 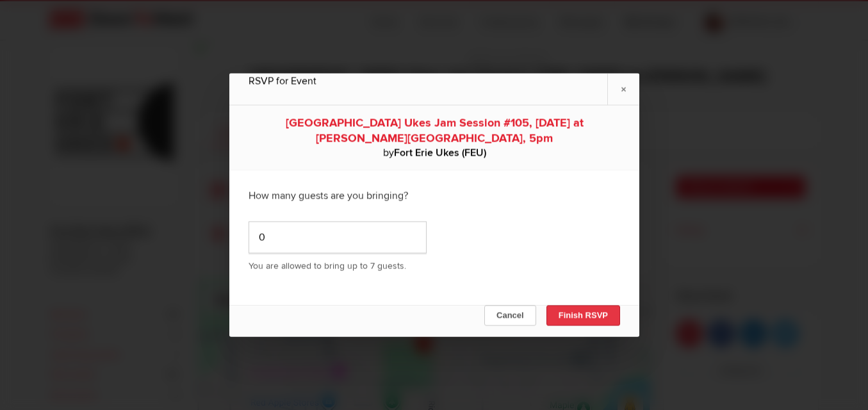 What do you see at coordinates (434, 196) in the screenshot?
I see `div: How many guests are you bringing?` at bounding box center [434, 196].